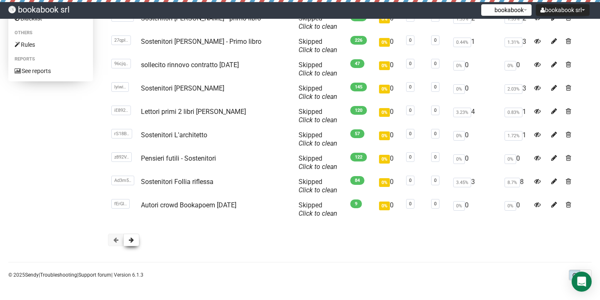  Describe the element at coordinates (121, 63) in the screenshot. I see `span: 96cjq..` at that location.